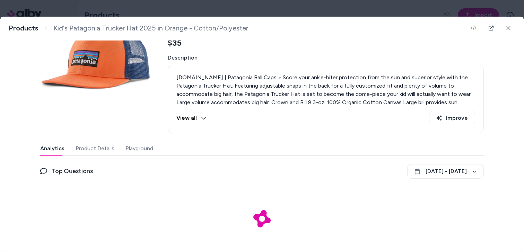 The width and height of the screenshot is (524, 252). What do you see at coordinates (52, 149) in the screenshot?
I see `button: Analytics` at bounding box center [52, 149].